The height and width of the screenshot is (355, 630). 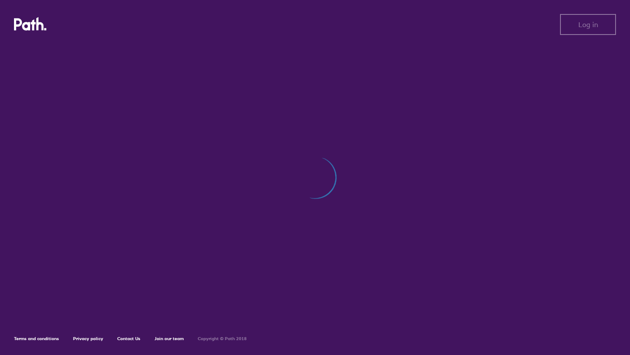 What do you see at coordinates (588, 24) in the screenshot?
I see `button: Log in` at bounding box center [588, 24].